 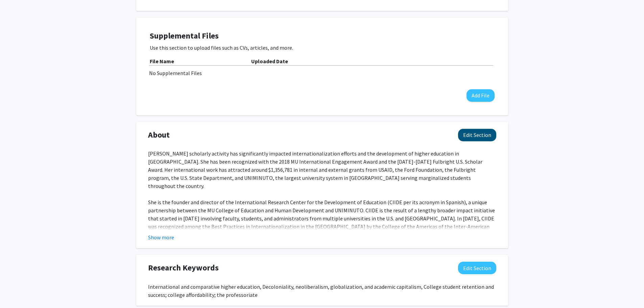 What do you see at coordinates (477, 135) in the screenshot?
I see `button: Edit About` at bounding box center [477, 135].